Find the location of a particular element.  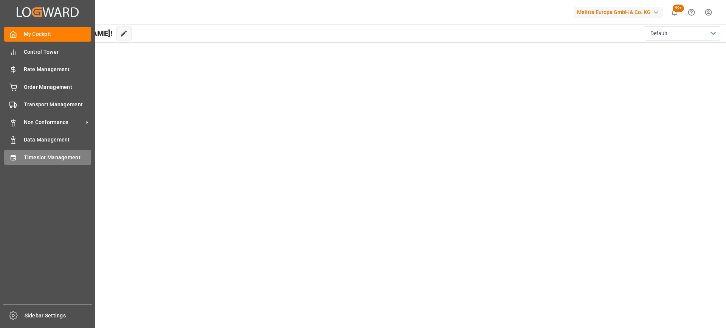

span: Control Tower is located at coordinates (57, 52).